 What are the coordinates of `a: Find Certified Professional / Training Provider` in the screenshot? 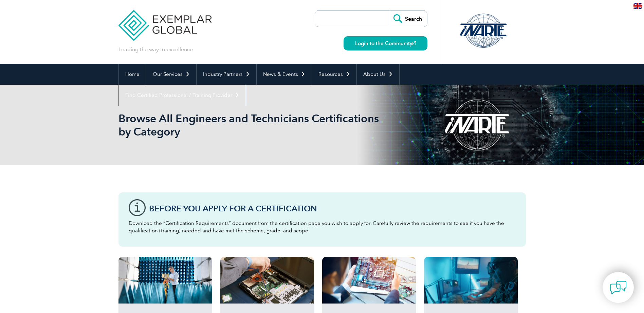 It's located at (182, 96).